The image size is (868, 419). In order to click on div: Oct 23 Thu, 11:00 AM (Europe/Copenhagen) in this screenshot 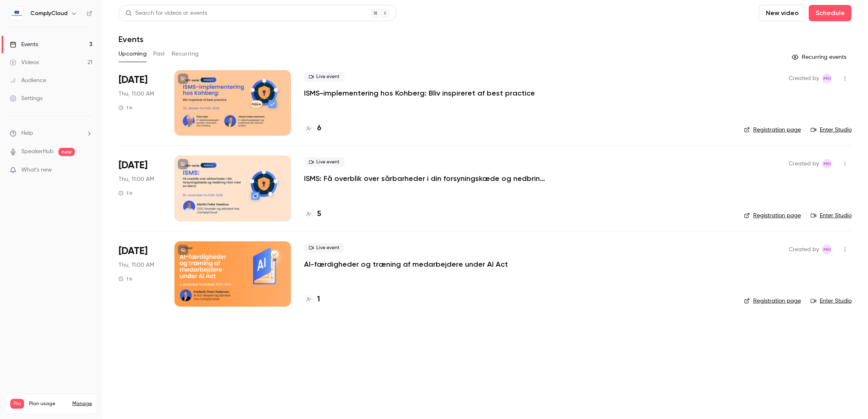, I will do `click(140, 103)`.